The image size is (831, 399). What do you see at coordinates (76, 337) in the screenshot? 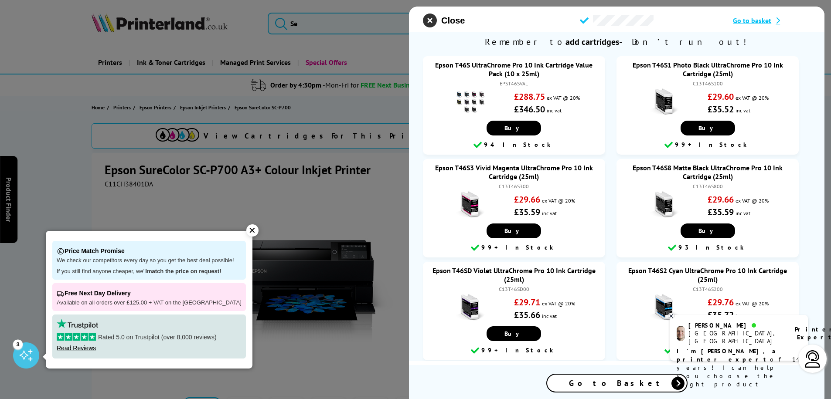
I see `img: stars-5.svg` at bounding box center [76, 337].